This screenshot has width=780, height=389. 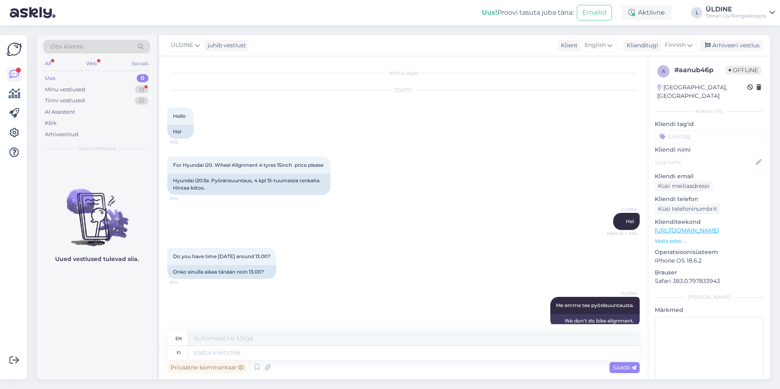 What do you see at coordinates (528, 13) in the screenshot?
I see `div: Proovi tasuta juba täna:` at bounding box center [528, 13].